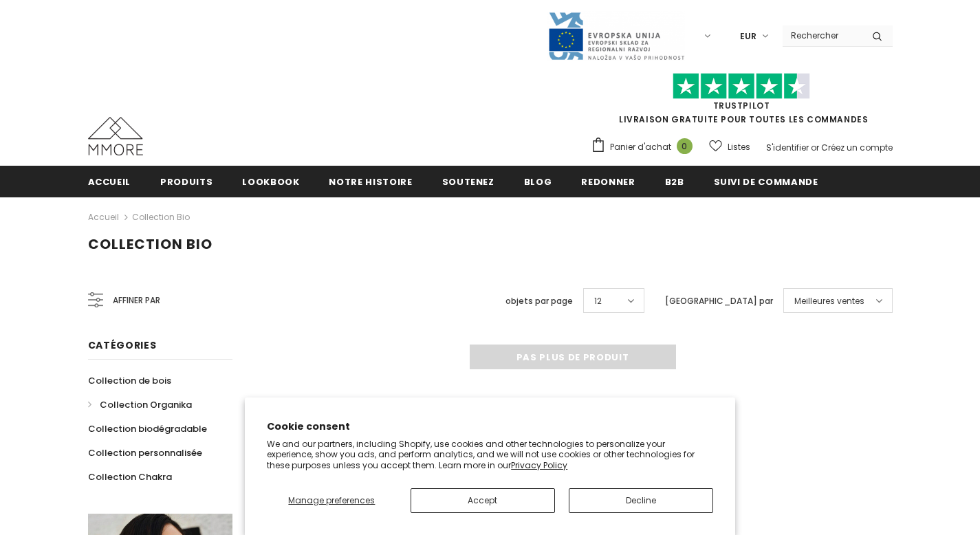 The width and height of the screenshot is (980, 535). What do you see at coordinates (468, 181) in the screenshot?
I see `span: soutenez` at bounding box center [468, 181].